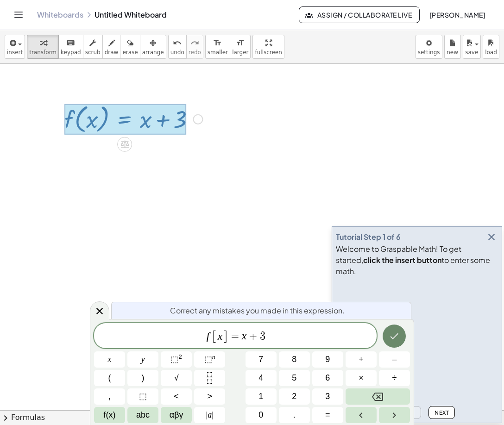 Image resolution: width=504 pixels, height=425 pixels. What do you see at coordinates (394, 359) in the screenshot?
I see `button: Minus` at bounding box center [394, 359].